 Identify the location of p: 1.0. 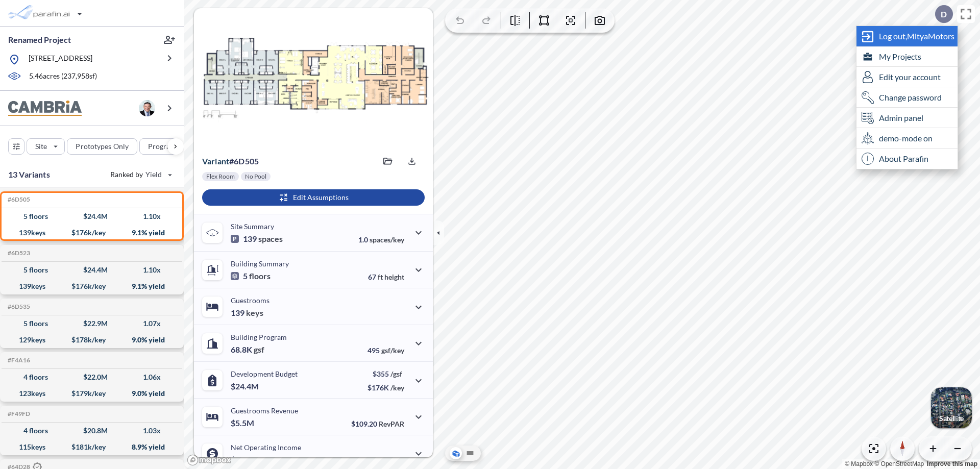
(381, 239).